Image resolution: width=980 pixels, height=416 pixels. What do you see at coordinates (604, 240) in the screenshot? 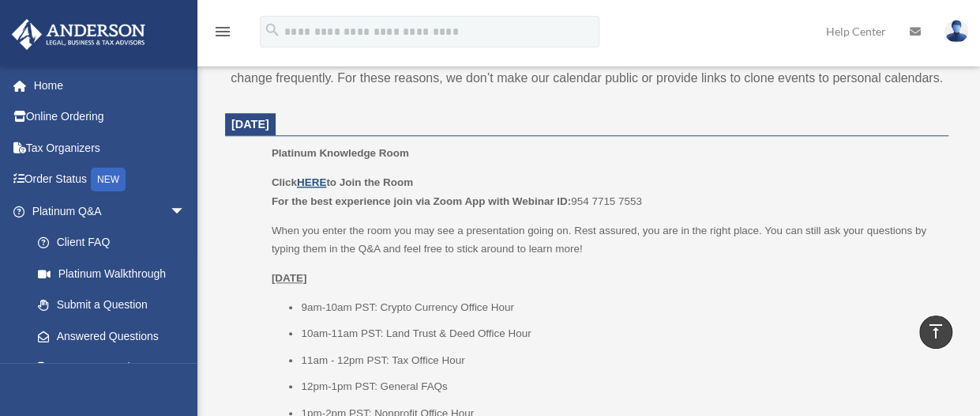
I see `p: When you enter the room you may see a presentation going on. Rest assured, you are in the right p...` at bounding box center [604, 240].